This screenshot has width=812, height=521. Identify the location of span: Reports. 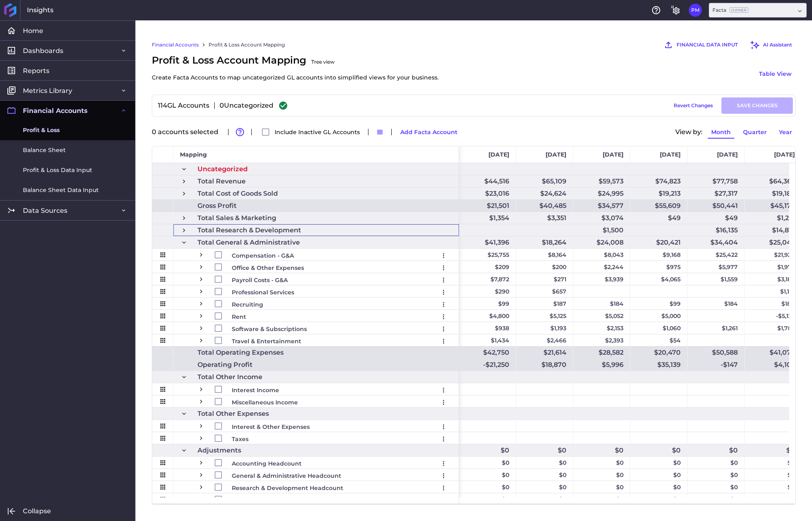
(36, 71).